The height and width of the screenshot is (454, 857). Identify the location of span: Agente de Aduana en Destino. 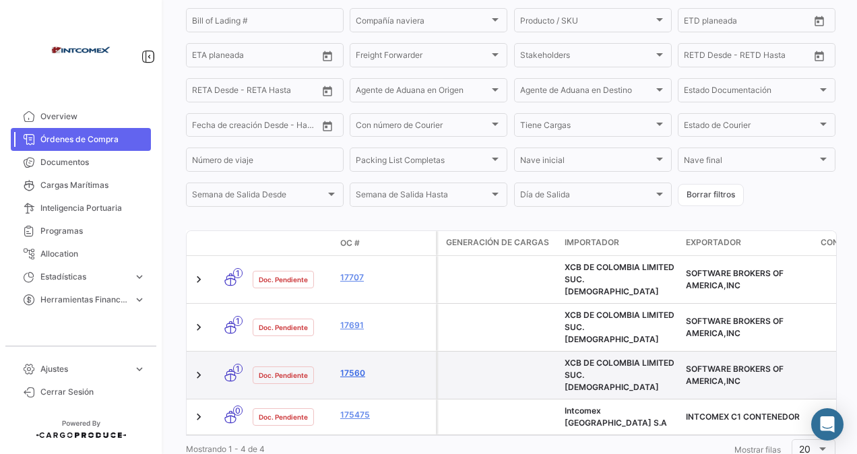
(587, 92).